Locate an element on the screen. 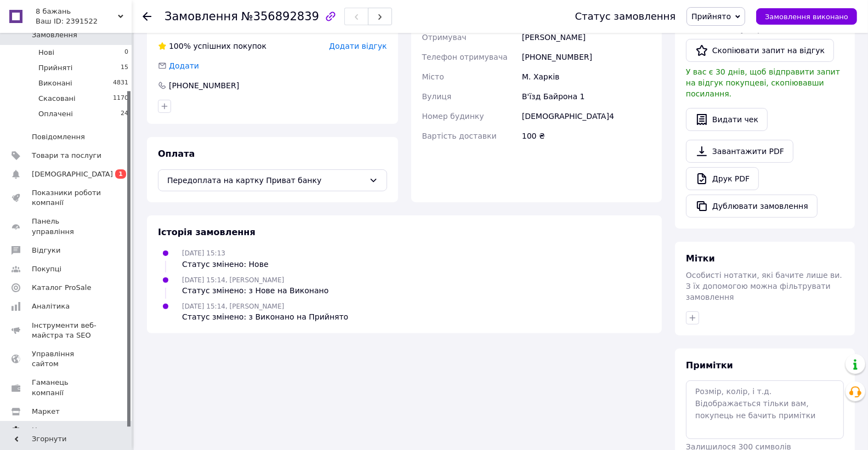 The image size is (868, 450). span: Товари та послуги is located at coordinates (66, 155).